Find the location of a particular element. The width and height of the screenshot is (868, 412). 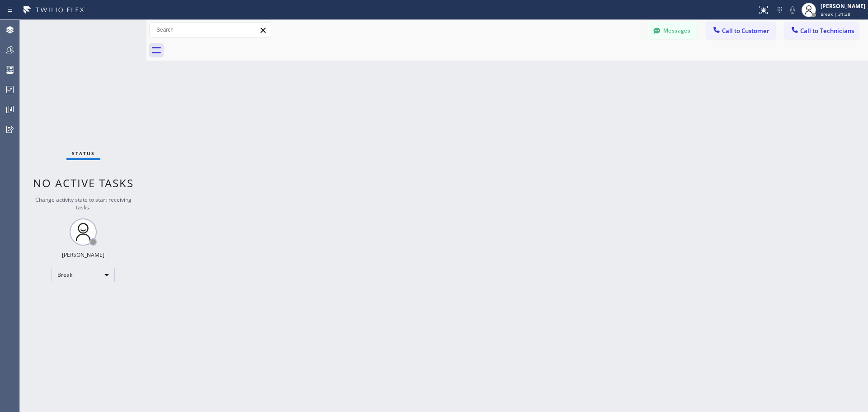

span: Call to Technicians is located at coordinates (827, 31).